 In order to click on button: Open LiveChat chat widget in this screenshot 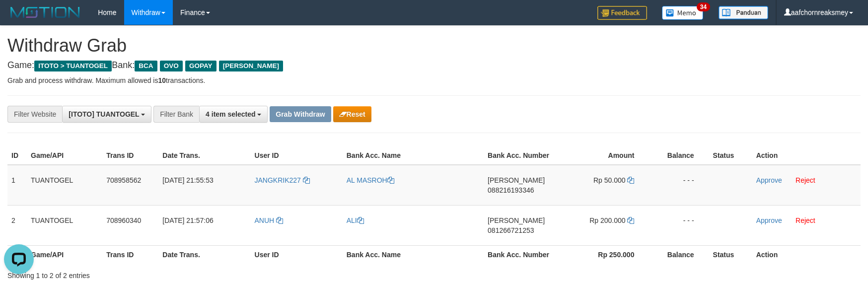, I will do `click(19, 19)`.